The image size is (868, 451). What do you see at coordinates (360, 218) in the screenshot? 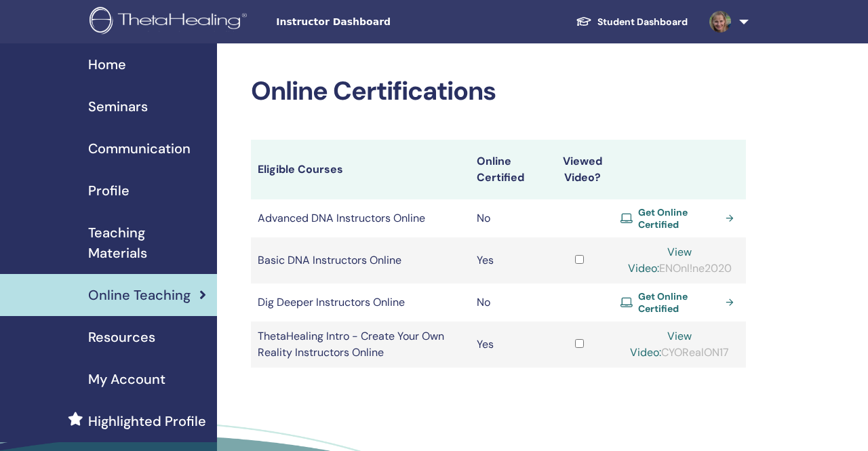
I see `td: Advanced DNA Instructors Online` at bounding box center [360, 218].